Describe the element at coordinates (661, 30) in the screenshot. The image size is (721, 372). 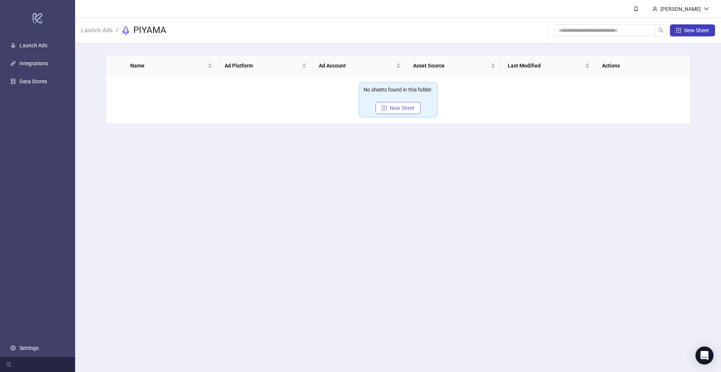
I see `span: search` at that location.